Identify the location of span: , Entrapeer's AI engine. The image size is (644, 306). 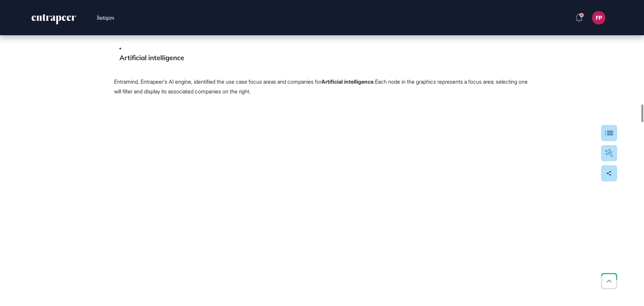
(164, 82).